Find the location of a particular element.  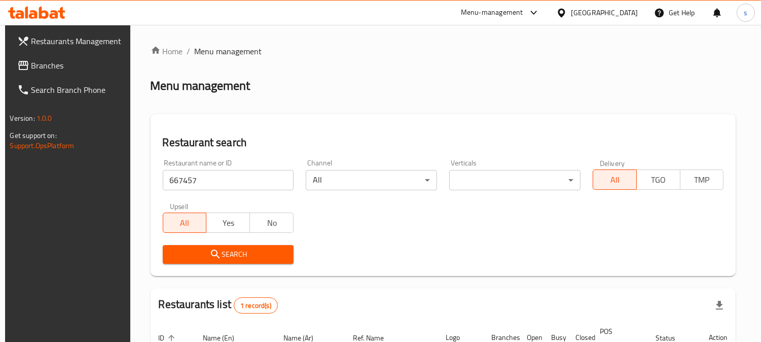

span: Search is located at coordinates (228, 254).